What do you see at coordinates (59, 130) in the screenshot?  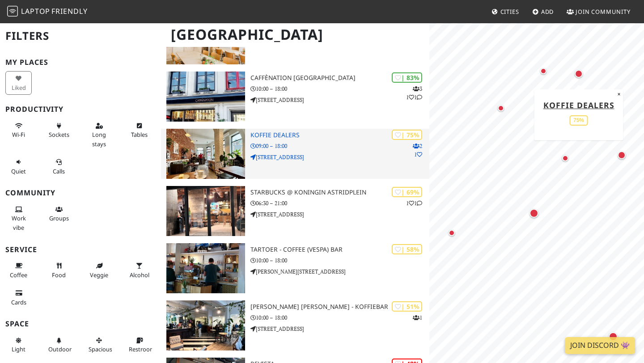 I see `button: Sockets` at bounding box center [59, 130].